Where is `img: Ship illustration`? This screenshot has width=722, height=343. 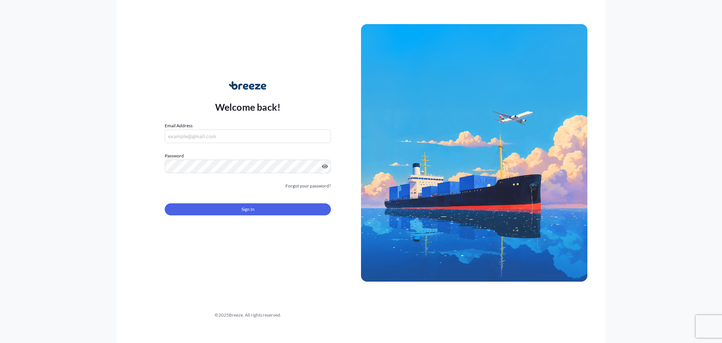 img: Ship illustration is located at coordinates (474, 153).